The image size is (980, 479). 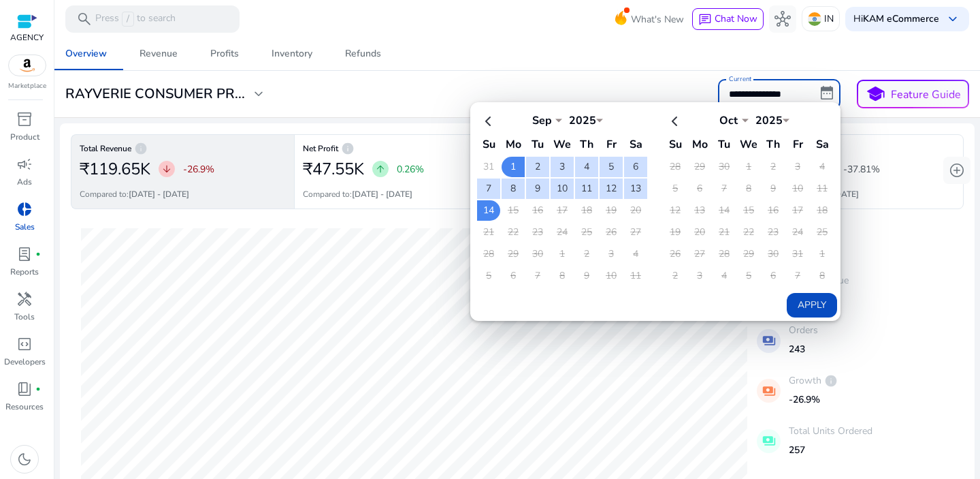 I want to click on span: add_circle, so click(x=956, y=171).